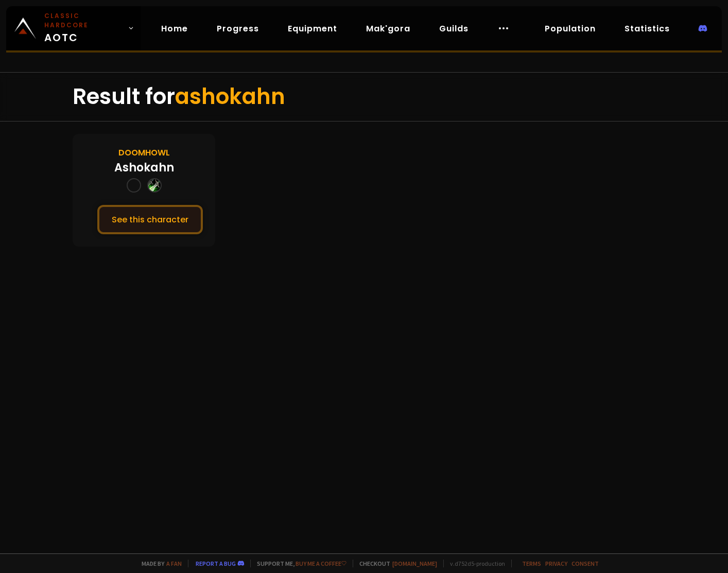  I want to click on a: Population, so click(570, 28).